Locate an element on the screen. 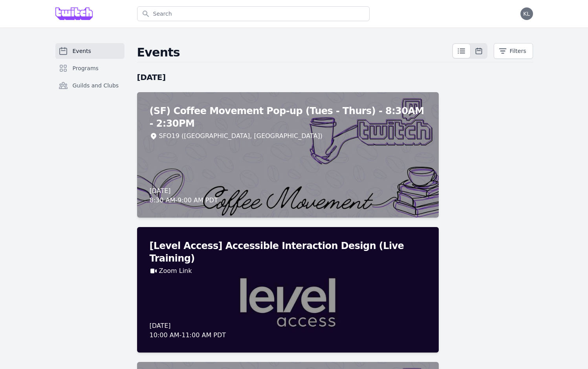  span: KL is located at coordinates (526, 14).